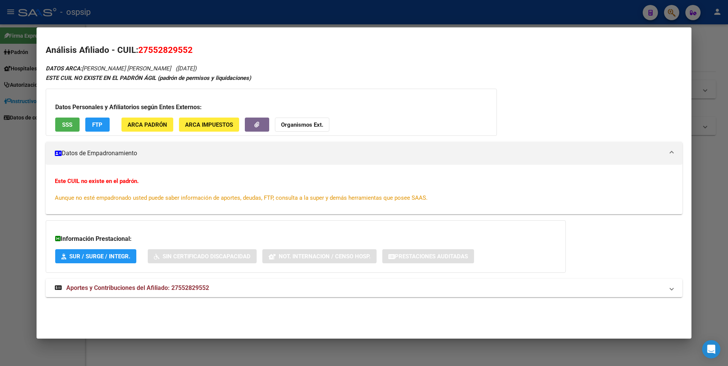 The image size is (728, 366). Describe the element at coordinates (302, 125) in the screenshot. I see `strong: Organismos Ext.` at that location.